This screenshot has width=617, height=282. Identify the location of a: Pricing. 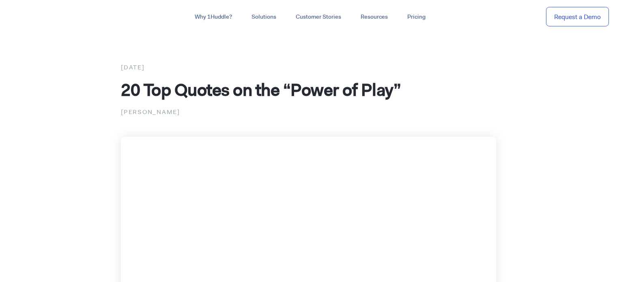
(416, 17).